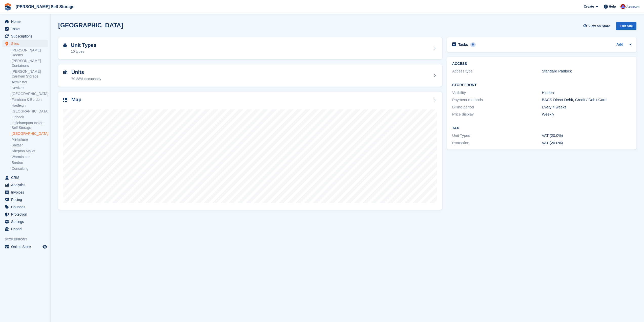 Image resolution: width=644 pixels, height=322 pixels. I want to click on span: Analytics, so click(27, 185).